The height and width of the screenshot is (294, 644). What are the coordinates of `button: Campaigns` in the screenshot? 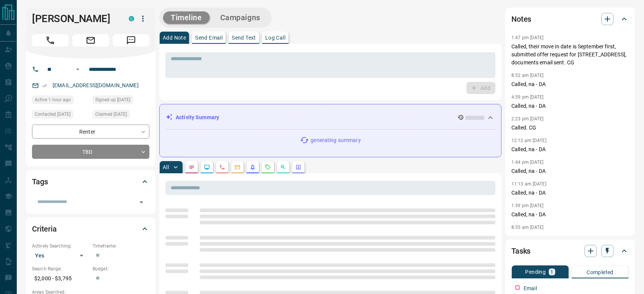 It's located at (240, 17).